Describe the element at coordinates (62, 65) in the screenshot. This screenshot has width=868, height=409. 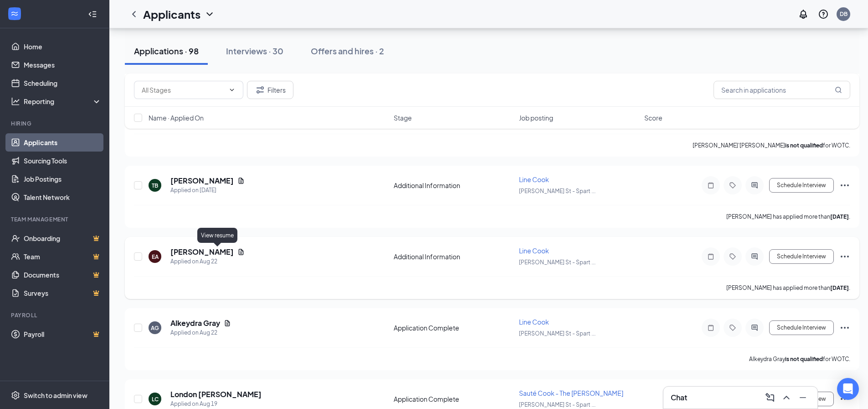
I see `a: Messages` at that location.